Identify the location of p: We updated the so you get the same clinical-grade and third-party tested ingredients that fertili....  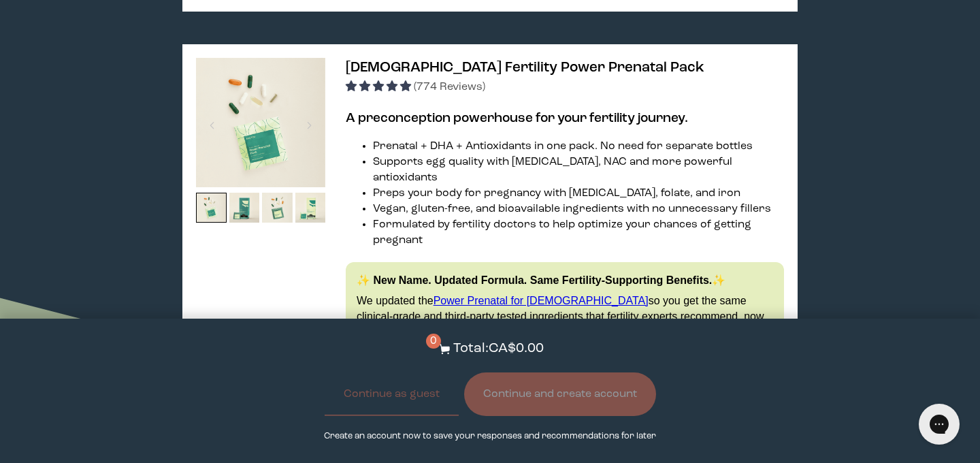
(564, 316).